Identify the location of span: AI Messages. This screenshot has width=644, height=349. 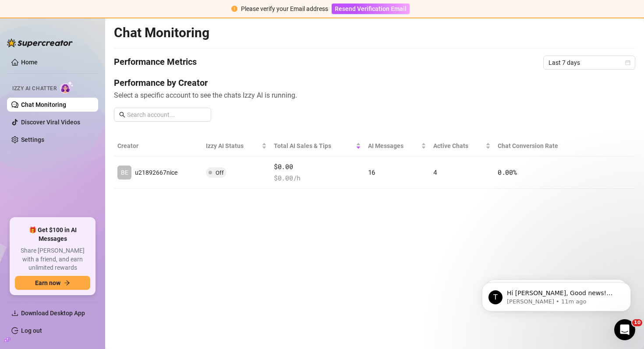
(394, 146).